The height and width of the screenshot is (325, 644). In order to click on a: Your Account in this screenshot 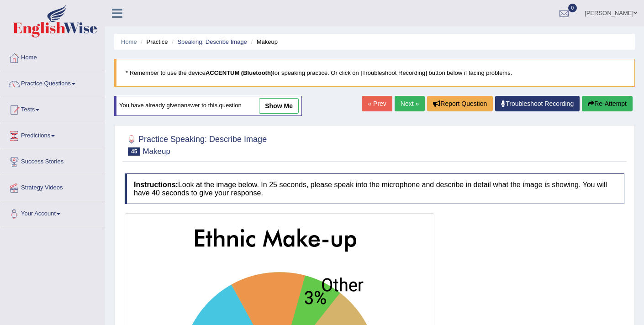, I will do `click(52, 213)`.